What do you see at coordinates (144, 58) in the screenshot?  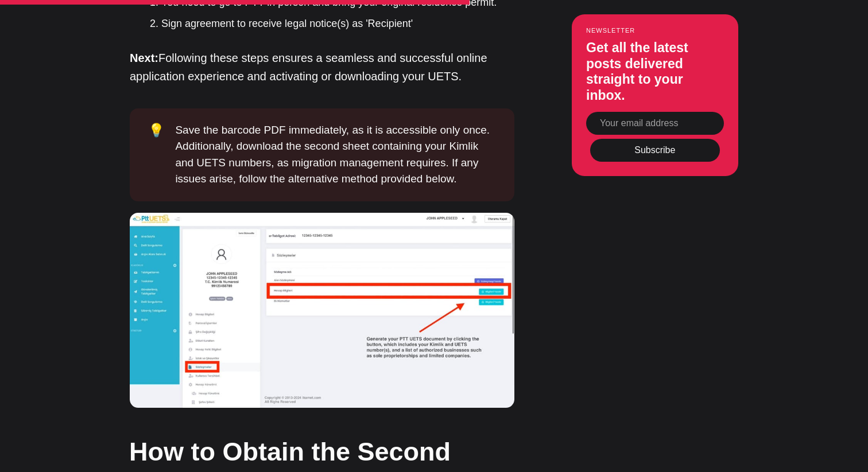 I see `strong: Next:` at bounding box center [144, 58].